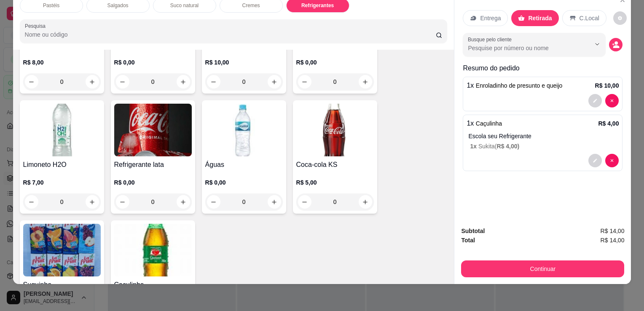 The height and width of the screenshot is (311, 644). I want to click on p: R$ 5,00, so click(335, 183).